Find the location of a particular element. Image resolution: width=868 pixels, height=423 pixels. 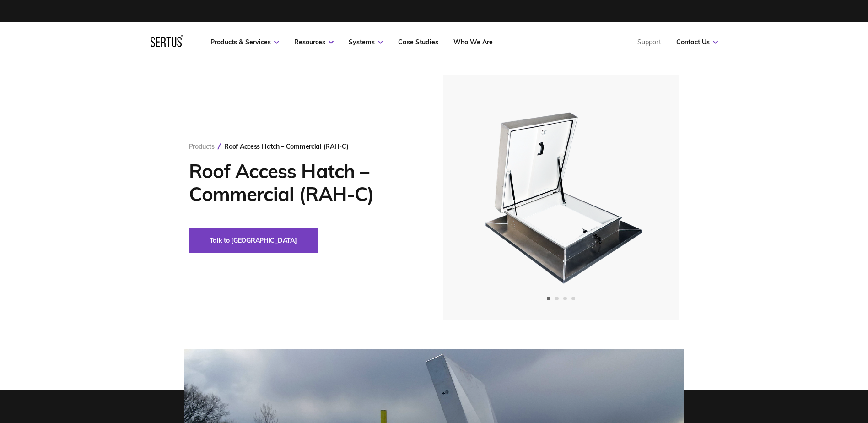

h1: Roof Access Hatch – Commercial (RAH-C) is located at coordinates (302, 183).